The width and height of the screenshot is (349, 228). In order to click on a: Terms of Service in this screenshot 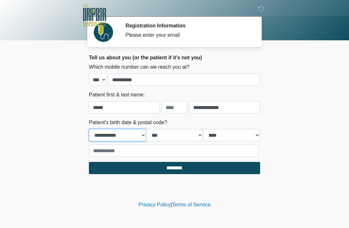, I will do `click(191, 205)`.